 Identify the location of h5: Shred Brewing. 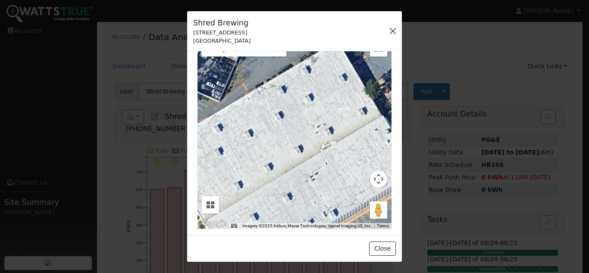
(222, 23).